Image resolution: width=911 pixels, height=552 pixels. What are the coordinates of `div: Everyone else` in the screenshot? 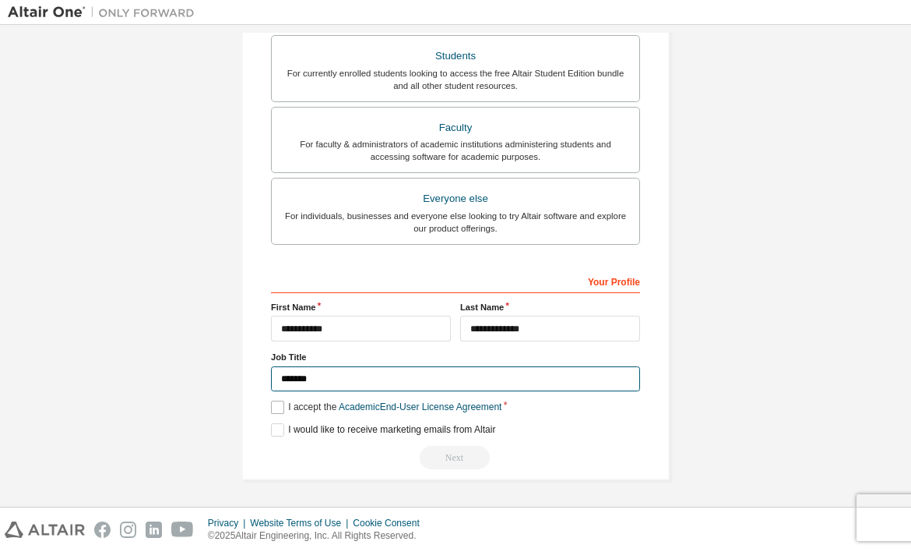 It's located at (456, 199).